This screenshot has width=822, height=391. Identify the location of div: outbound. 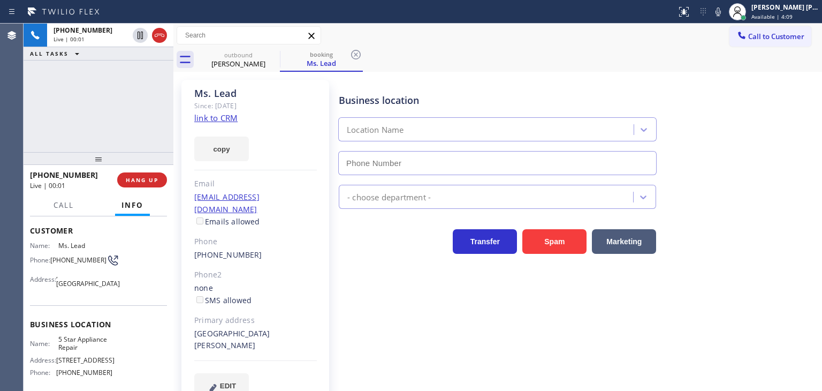
(238, 55).